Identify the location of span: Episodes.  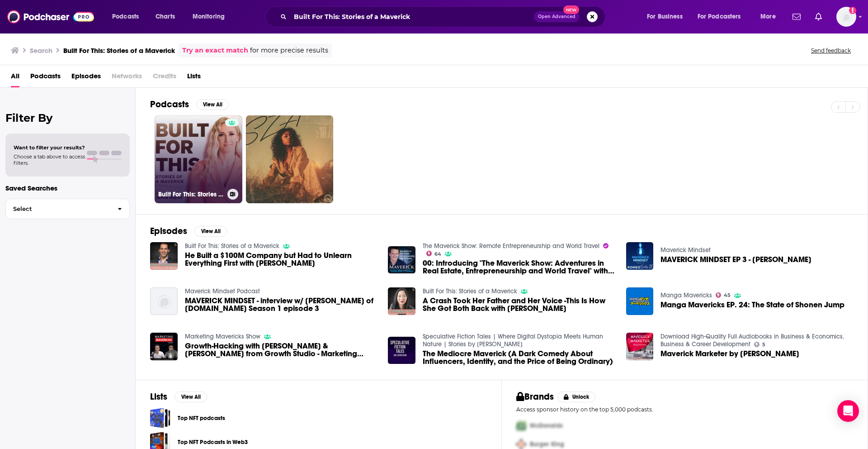
(86, 78).